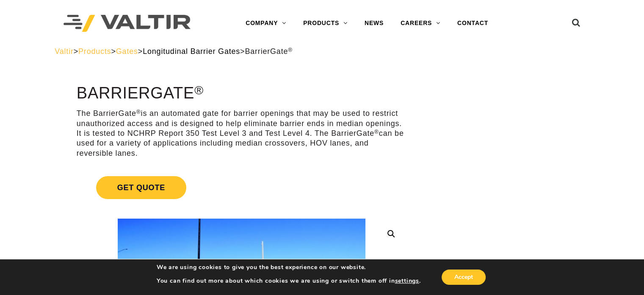 The image size is (644, 295). I want to click on span: Gates, so click(127, 51).